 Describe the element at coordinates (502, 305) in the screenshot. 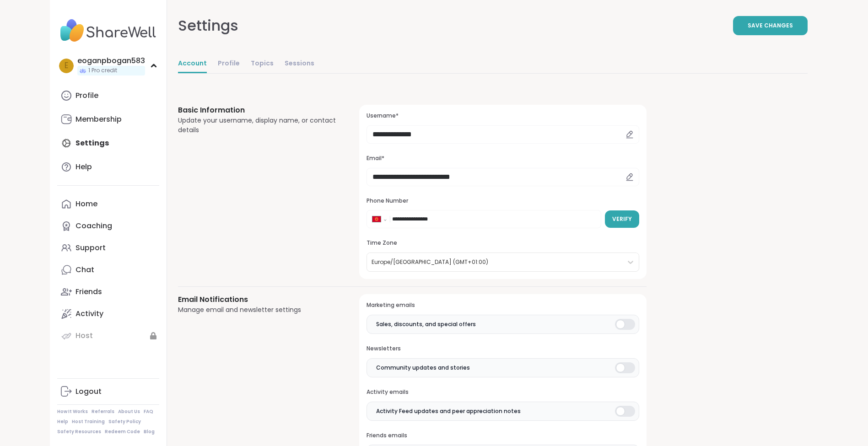

I see `h3: Marketing emails` at that location.